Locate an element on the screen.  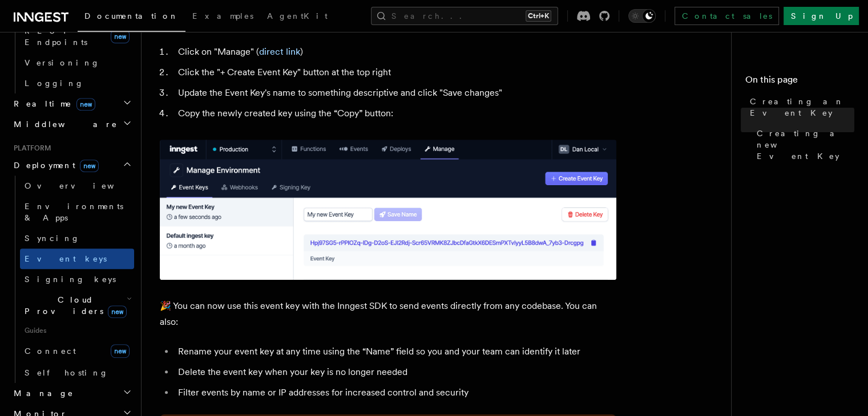
span: Platform is located at coordinates (30, 148).